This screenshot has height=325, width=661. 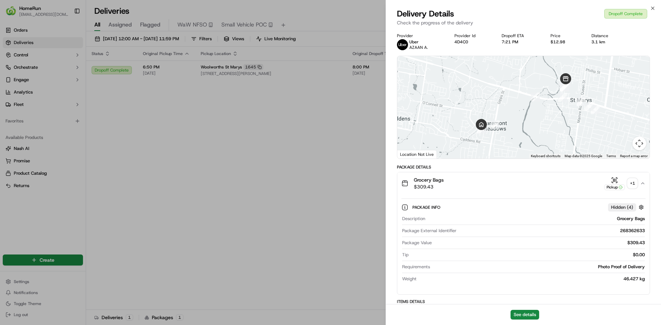 What do you see at coordinates (614, 187) in the screenshot?
I see `div: Pickup` at bounding box center [614, 187].